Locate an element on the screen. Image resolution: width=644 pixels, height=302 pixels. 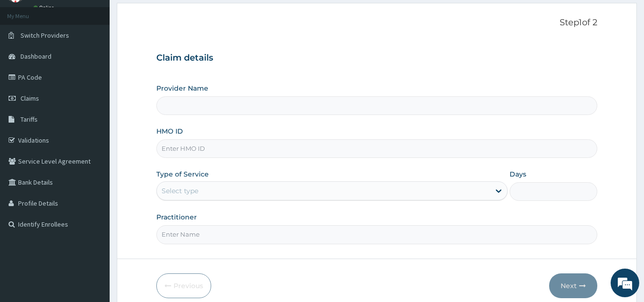
h3: Claim details is located at coordinates (377, 58).